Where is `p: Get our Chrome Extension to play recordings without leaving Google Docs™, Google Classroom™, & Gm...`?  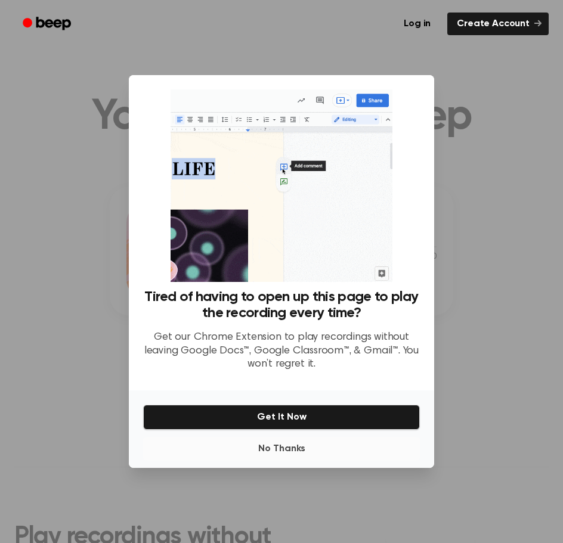 p: Get our Chrome Extension to play recordings without leaving Google Docs™, Google Classroom™, & Gm... is located at coordinates (281, 351).